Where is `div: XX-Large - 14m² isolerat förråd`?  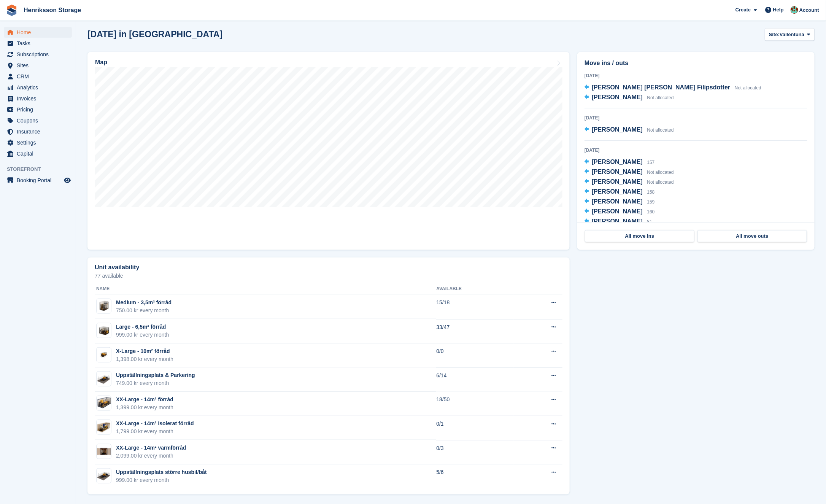
div: XX-Large - 14m² isolerat förråd is located at coordinates (155, 423).